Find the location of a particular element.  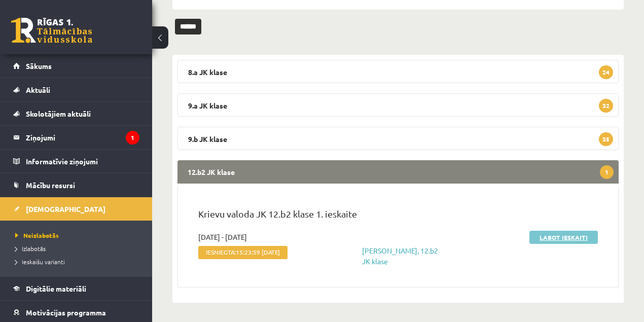

a: Digitālie materiāli is located at coordinates (76, 288).